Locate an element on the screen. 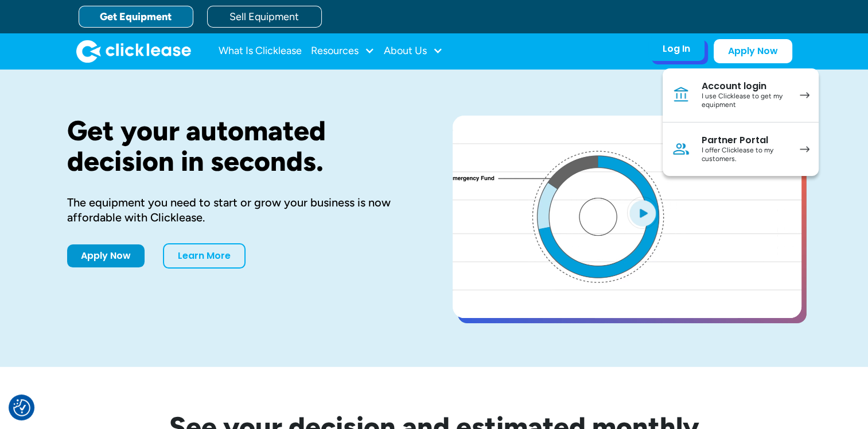  a: Get Equipment is located at coordinates (136, 16).